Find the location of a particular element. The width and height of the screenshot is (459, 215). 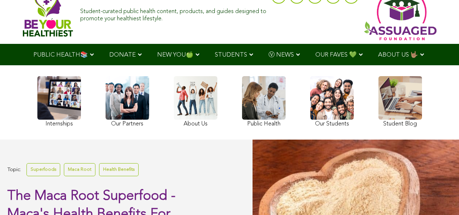

div: Student-curated public health content, products, and guides designed to promote your healthiest l... is located at coordinates (174, 13).